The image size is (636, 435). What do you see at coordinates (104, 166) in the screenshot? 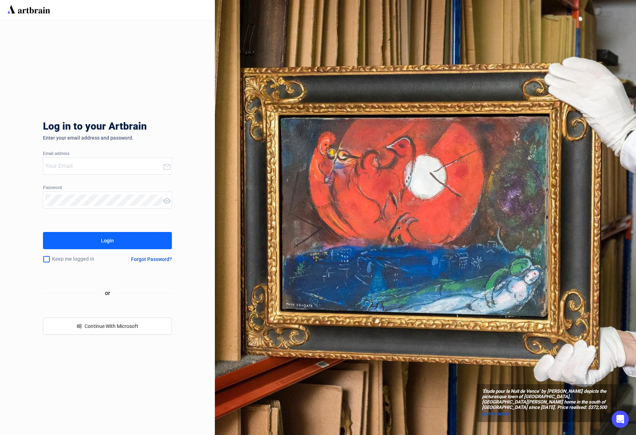
I see `input: Your Email` at bounding box center [104, 166].